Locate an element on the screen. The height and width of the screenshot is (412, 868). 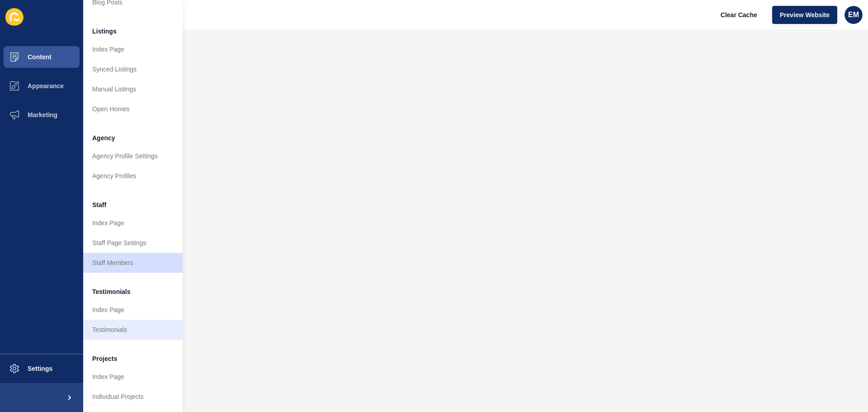
a: Agency Profile Settings is located at coordinates (133, 156).